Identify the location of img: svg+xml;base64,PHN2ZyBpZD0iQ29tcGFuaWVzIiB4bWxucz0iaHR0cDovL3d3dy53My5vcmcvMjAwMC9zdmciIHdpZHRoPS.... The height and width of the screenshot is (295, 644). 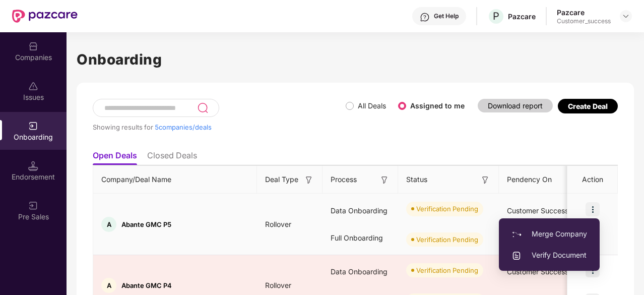
(34, 47).